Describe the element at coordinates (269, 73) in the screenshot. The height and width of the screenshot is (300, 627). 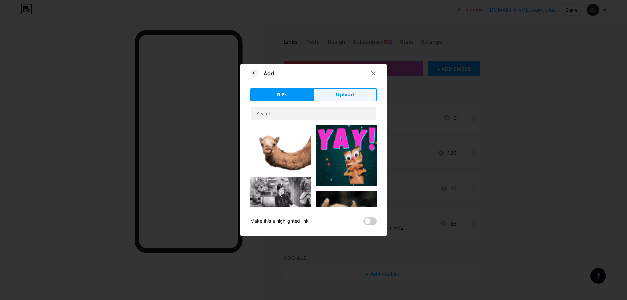
I see `div: Add` at that location.